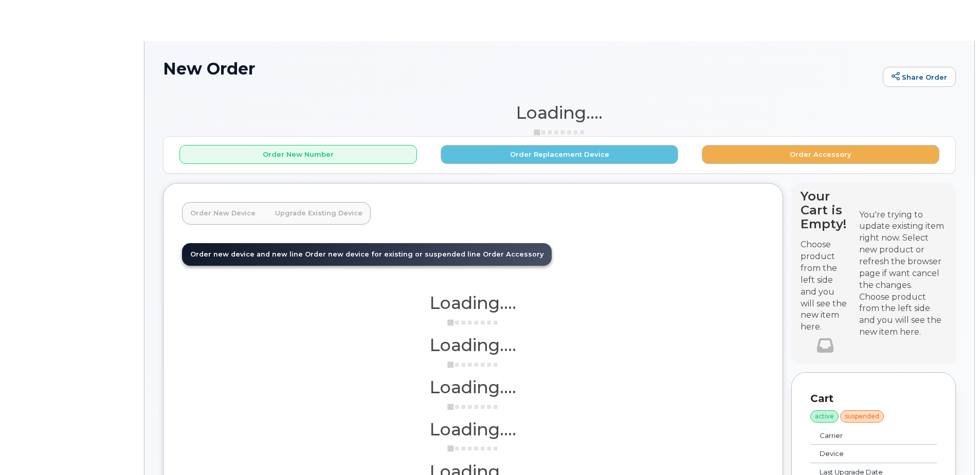 The height and width of the screenshot is (475, 980). I want to click on a: Order New Device, so click(223, 214).